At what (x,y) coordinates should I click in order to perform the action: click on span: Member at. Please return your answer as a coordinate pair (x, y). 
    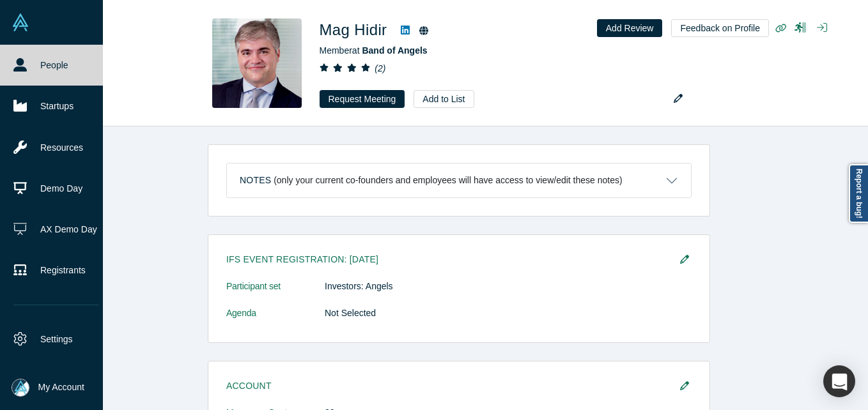
    Looking at the image, I should click on (373, 50).